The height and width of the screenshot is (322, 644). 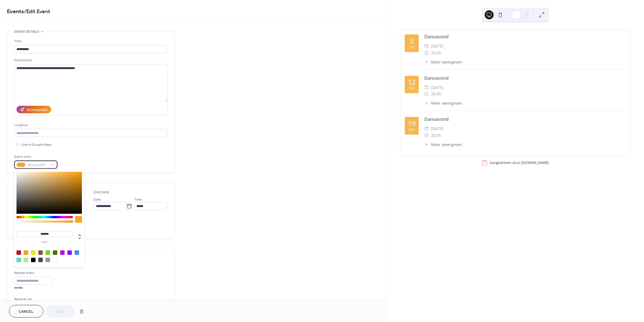 What do you see at coordinates (38, 165) in the screenshot?
I see `span: #F5A623FF` at bounding box center [38, 165].